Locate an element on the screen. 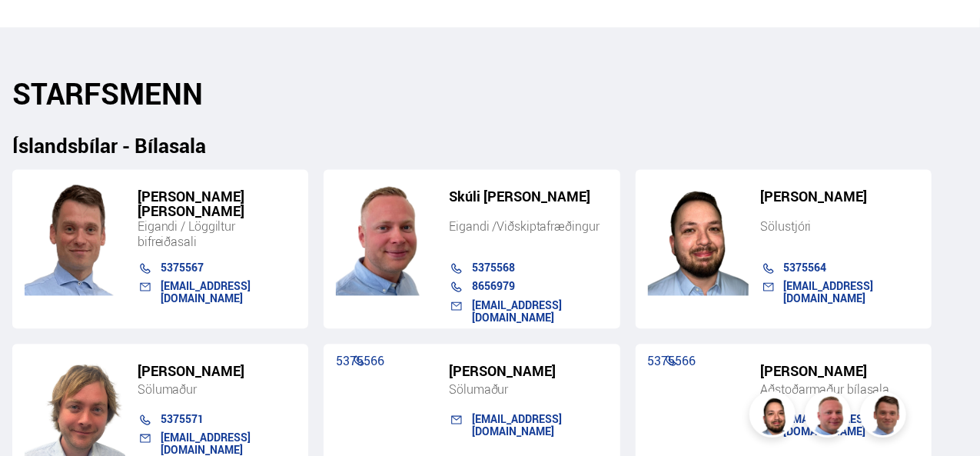 The width and height of the screenshot is (980, 456). span: Viðskiptafræðingur is located at coordinates (548, 226).